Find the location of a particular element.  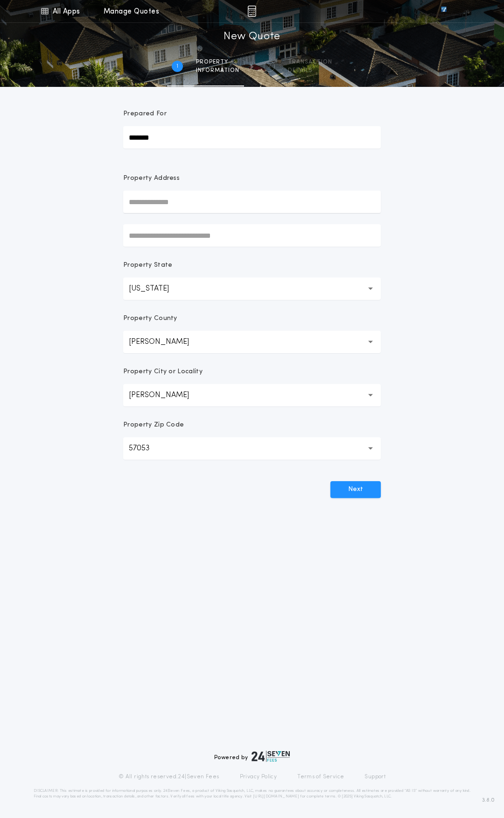

h1: New Quote is located at coordinates (252, 37).